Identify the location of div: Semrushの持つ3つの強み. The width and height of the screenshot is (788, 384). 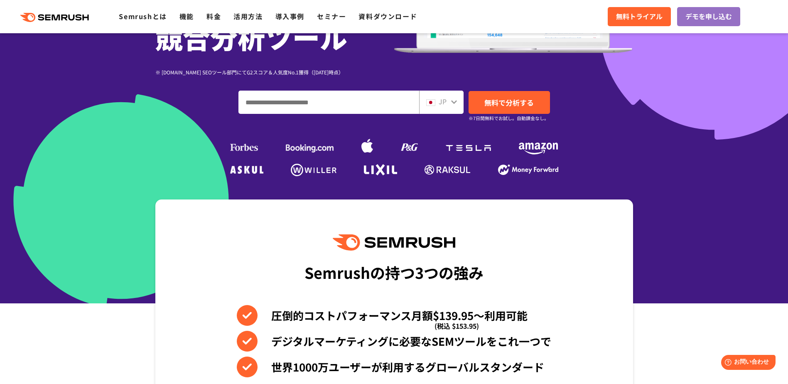
(394, 272).